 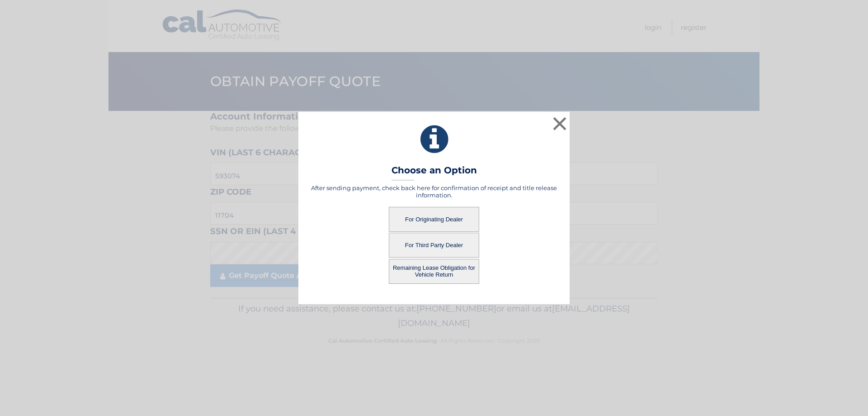 I want to click on button: Remaining Lease Obligation for Vehicle Return, so click(x=434, y=271).